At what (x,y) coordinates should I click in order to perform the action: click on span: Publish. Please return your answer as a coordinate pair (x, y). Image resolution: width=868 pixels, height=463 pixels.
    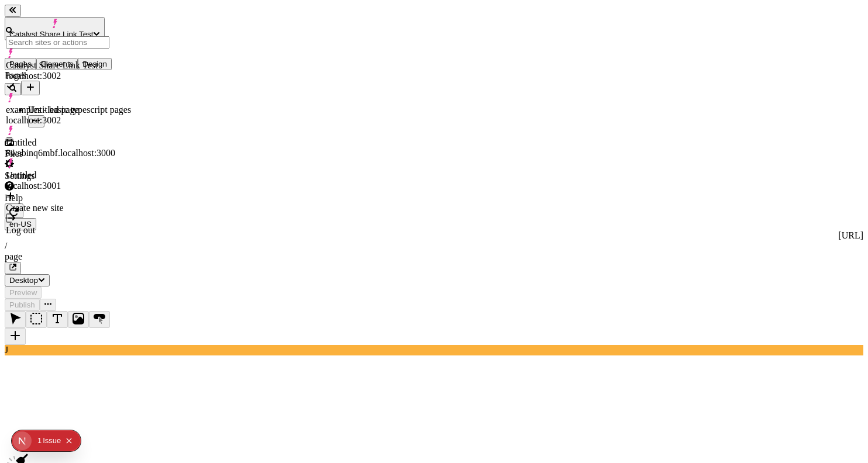
    Looking at the image, I should click on (22, 305).